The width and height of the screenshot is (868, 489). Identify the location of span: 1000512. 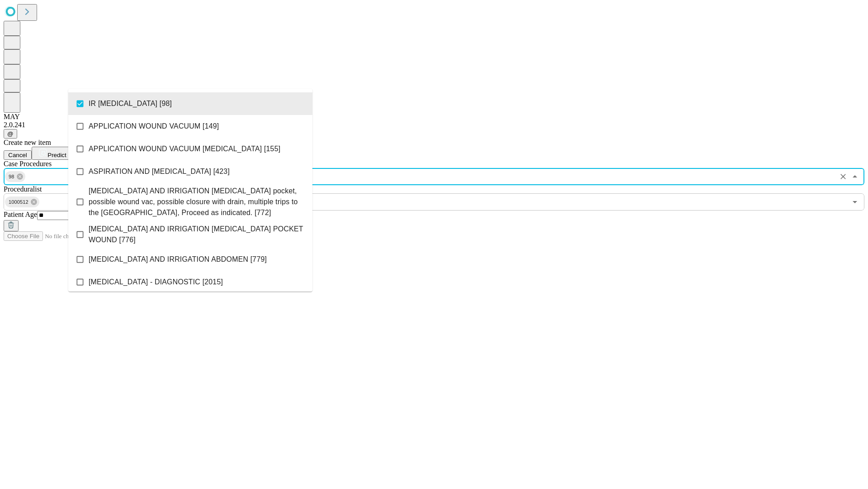
(19, 202).